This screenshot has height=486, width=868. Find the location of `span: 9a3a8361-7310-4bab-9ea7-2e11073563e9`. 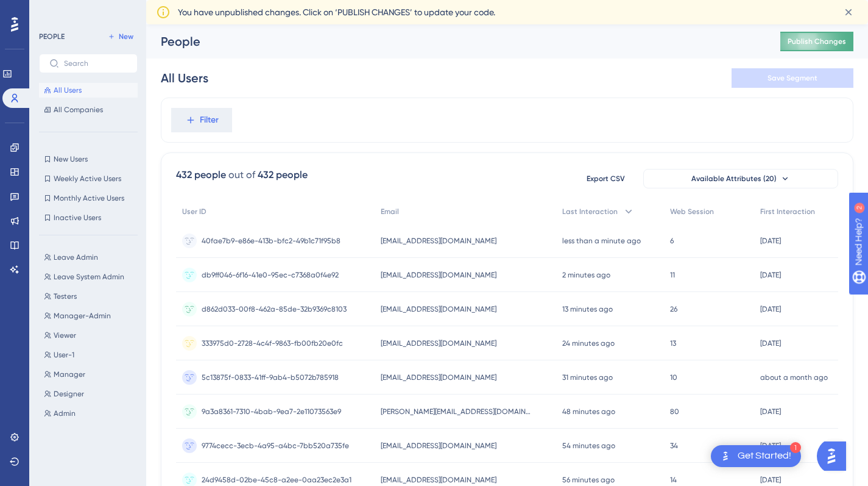

span: 9a3a8361-7310-4bab-9ea7-2e11073563e9 is located at coordinates (271, 412).